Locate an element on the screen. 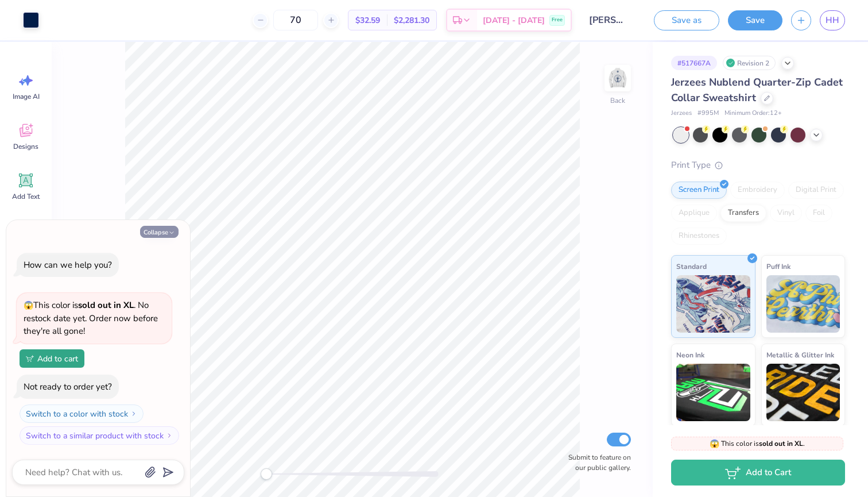  img: Add to cart is located at coordinates (30, 358).